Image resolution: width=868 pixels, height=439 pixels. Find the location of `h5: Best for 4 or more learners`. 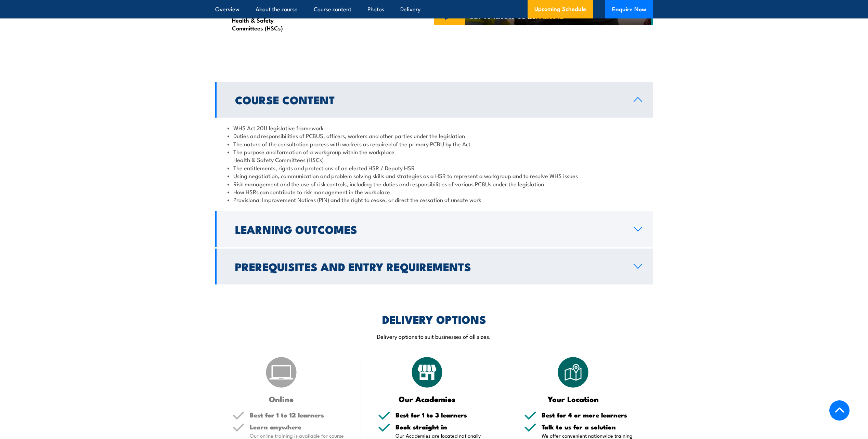

h5: Best for 4 or more learners is located at coordinates (588, 415).